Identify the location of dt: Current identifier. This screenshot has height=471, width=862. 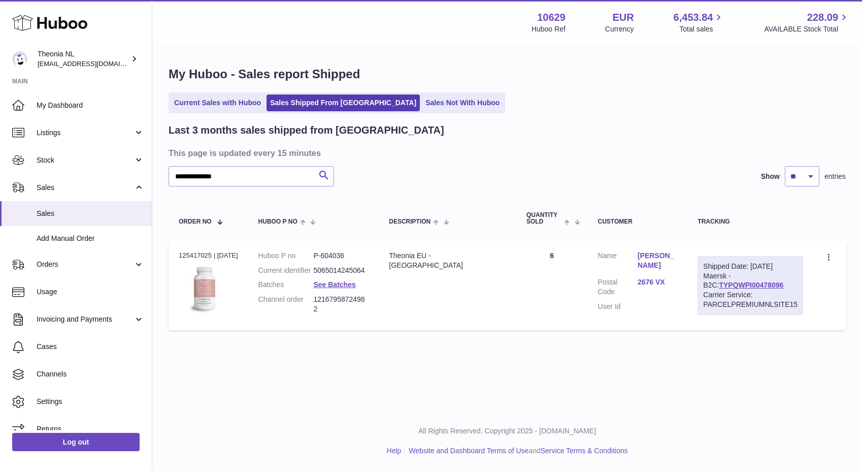
(286, 270).